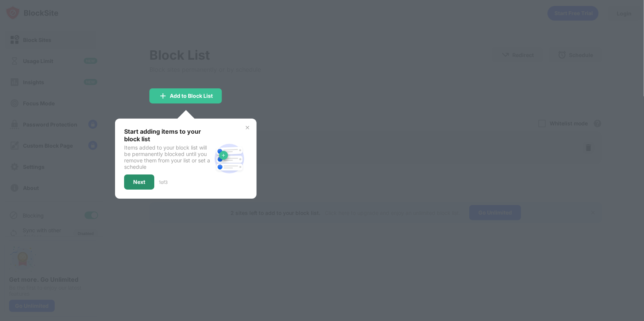  What do you see at coordinates (191, 96) in the screenshot?
I see `div: Add to Block List` at bounding box center [191, 96].